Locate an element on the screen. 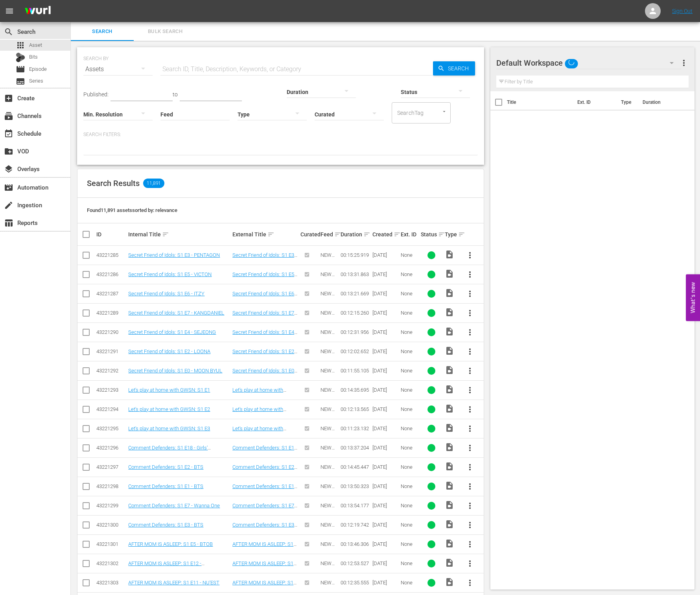 This screenshot has width=700, height=595. div: Curated is located at coordinates (309, 235).